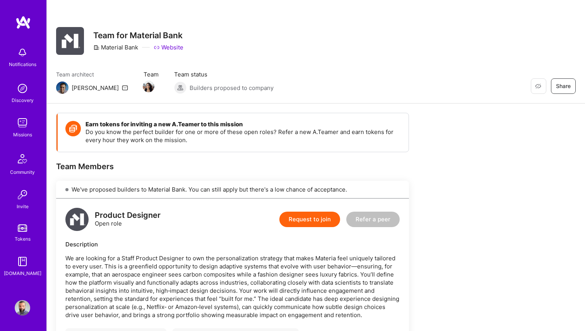 This screenshot has width=585, height=331. Describe the element at coordinates (125, 88) in the screenshot. I see `i: icon Mail` at that location.